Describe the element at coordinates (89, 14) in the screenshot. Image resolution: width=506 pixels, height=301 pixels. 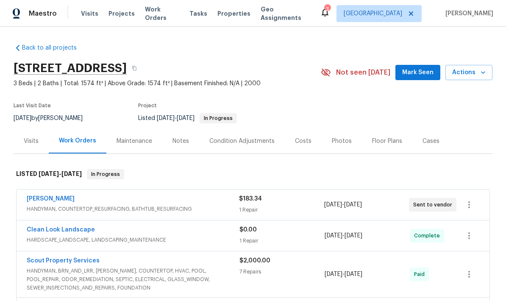
I see `span: Visits` at that location.